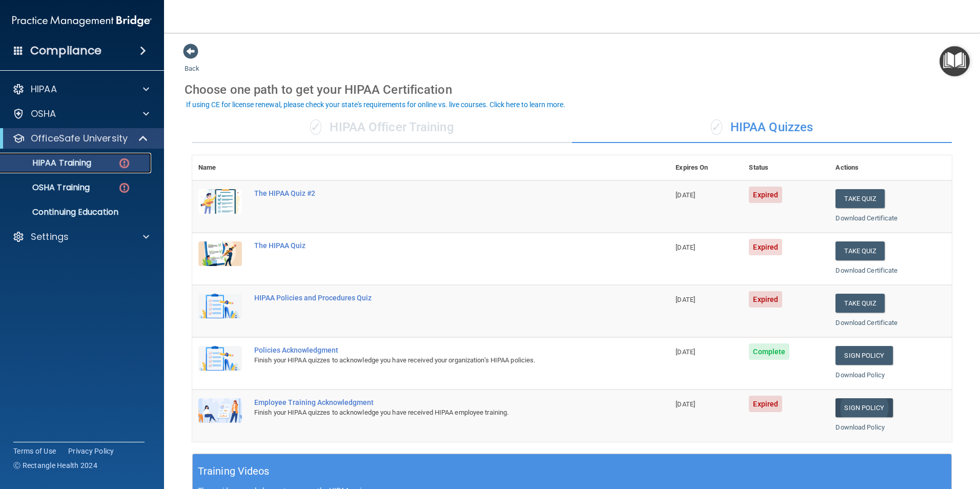 This screenshot has height=489, width=980. I want to click on div: The HIPAA Quiz #2, so click(436, 193).